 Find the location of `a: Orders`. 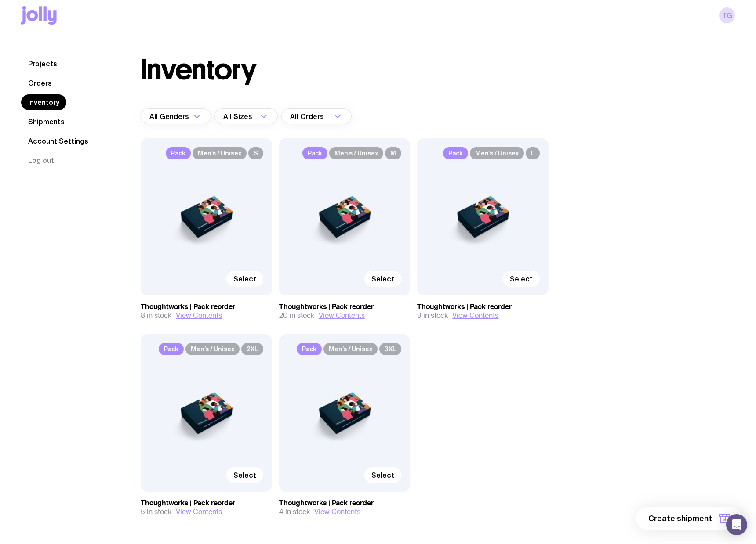

a: Orders is located at coordinates (40, 83).